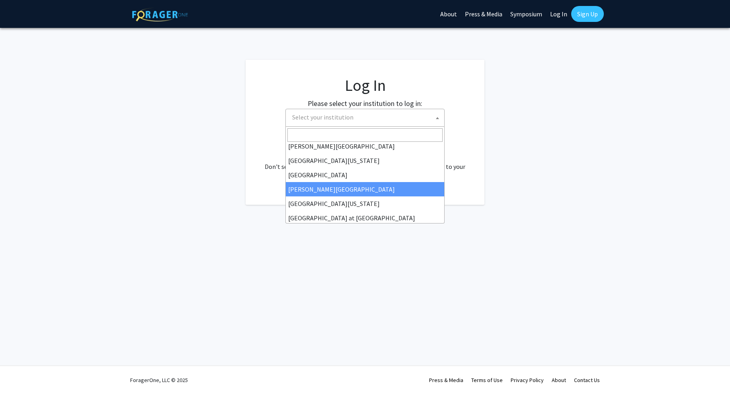 The width and height of the screenshot is (730, 394). Describe the element at coordinates (365, 103) in the screenshot. I see `label: Please select your institution to log in:` at that location.